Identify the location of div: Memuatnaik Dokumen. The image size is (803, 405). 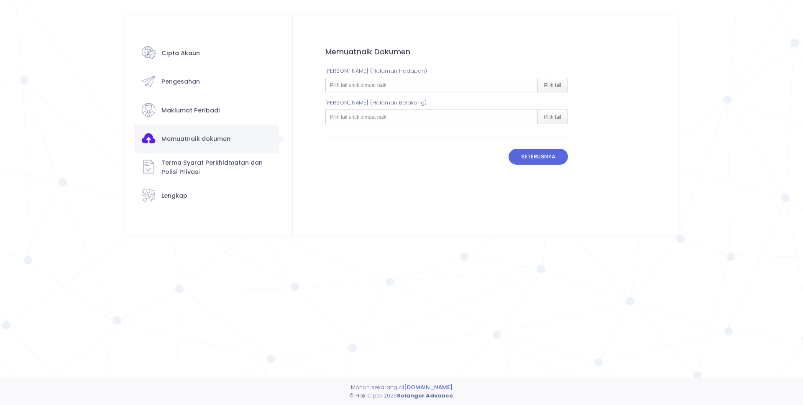
(446, 51).